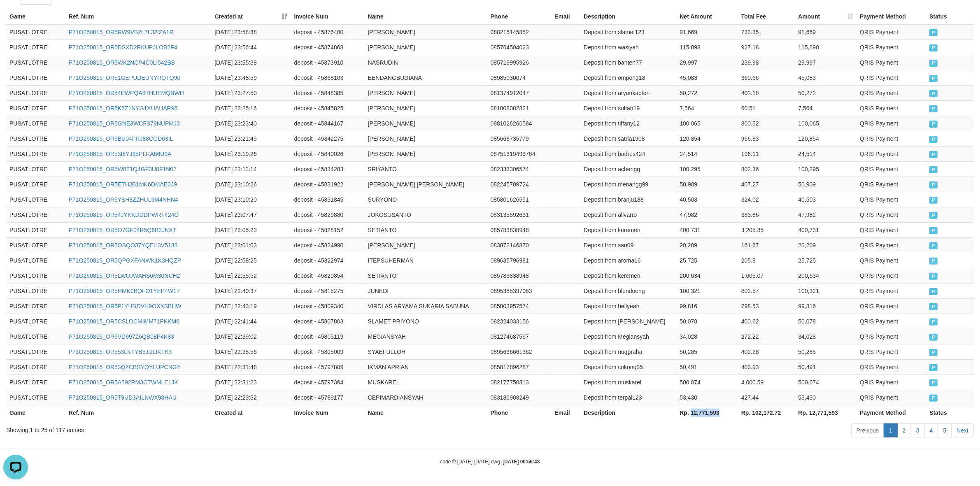 The image size is (980, 486). Describe the element at coordinates (519, 306) in the screenshot. I see `td: 085803957574` at that location.